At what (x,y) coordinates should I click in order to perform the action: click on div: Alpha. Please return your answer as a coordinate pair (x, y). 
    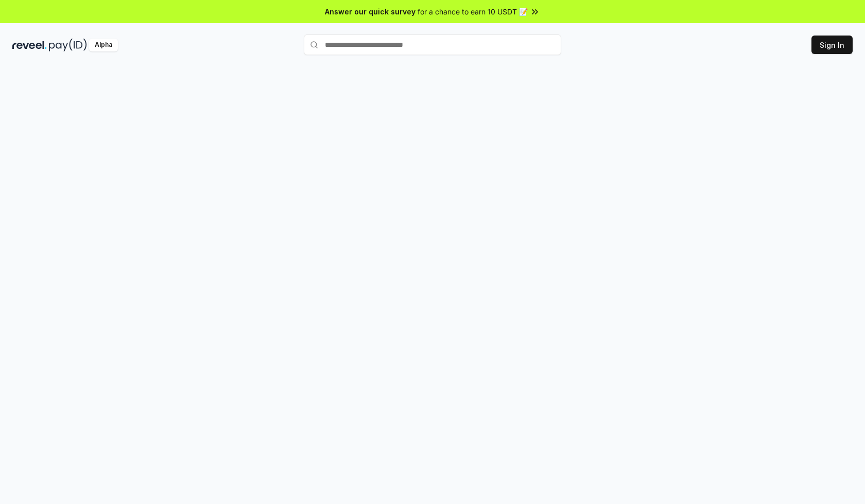
    Looking at the image, I should click on (103, 45).